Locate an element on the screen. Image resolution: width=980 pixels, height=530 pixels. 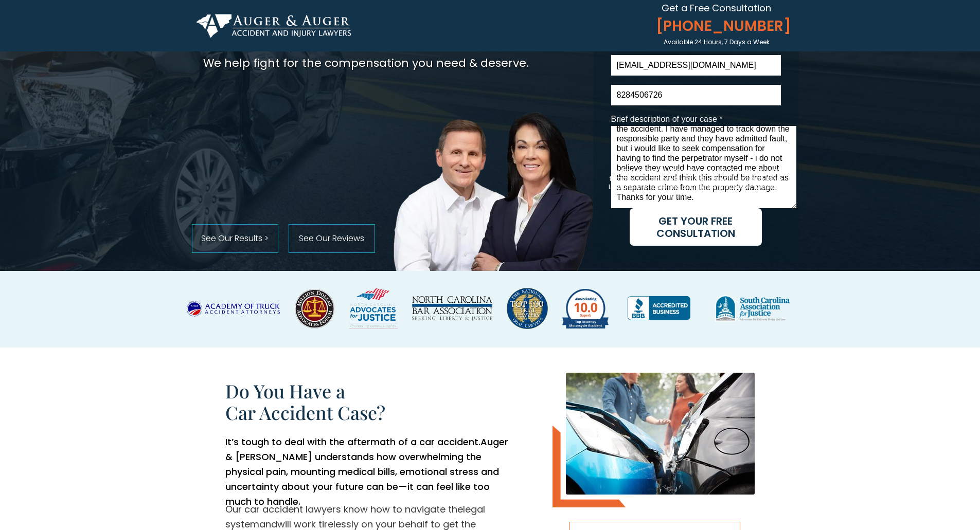
a: See Our Reviews is located at coordinates (332, 238).